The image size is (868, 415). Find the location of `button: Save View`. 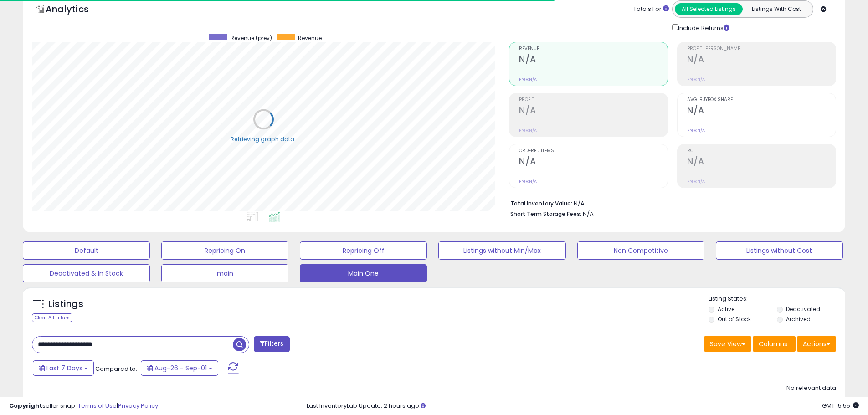

button: Save View is located at coordinates (728, 344).